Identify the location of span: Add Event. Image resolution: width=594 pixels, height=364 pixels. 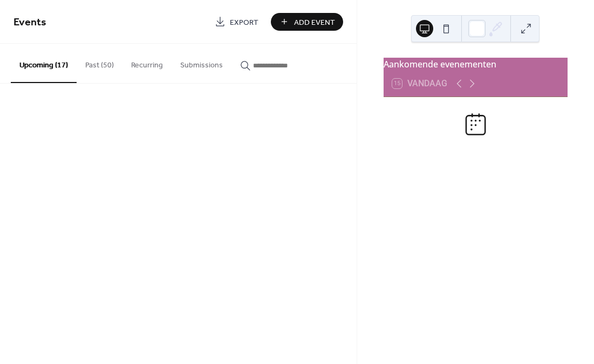
(314, 22).